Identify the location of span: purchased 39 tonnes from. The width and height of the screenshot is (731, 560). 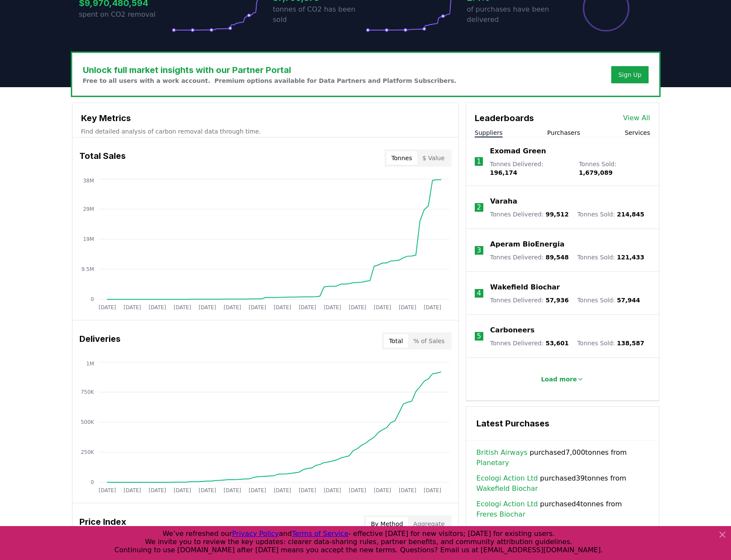
(563, 484).